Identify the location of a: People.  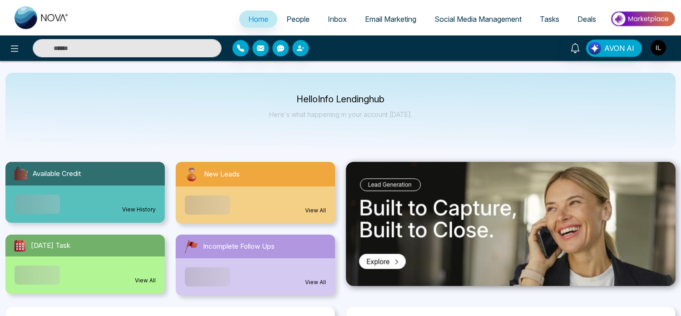
(298, 19).